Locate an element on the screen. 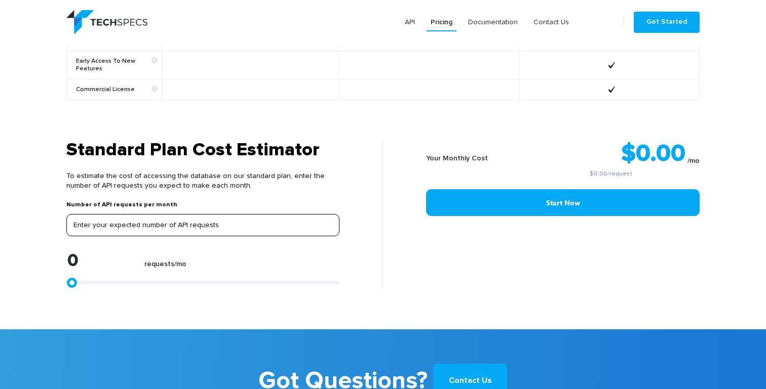 This screenshot has height=389, width=766. a: Get Started is located at coordinates (666, 22).